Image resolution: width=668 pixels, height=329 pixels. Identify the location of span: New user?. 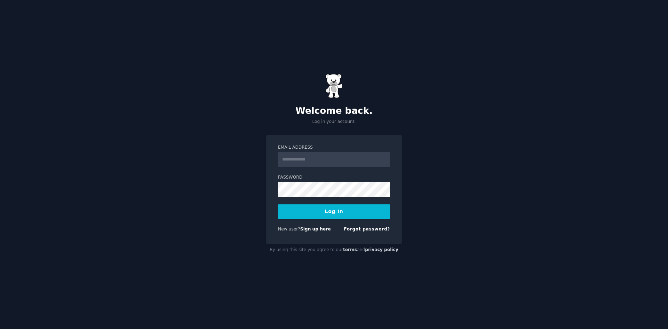
(289, 229).